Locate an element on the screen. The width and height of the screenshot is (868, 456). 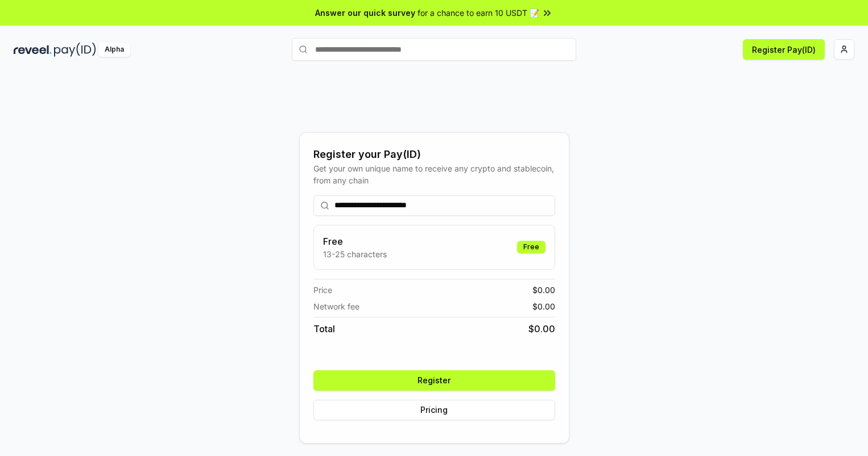
span: for a chance to earn 10 USDT 📝 is located at coordinates (478, 13).